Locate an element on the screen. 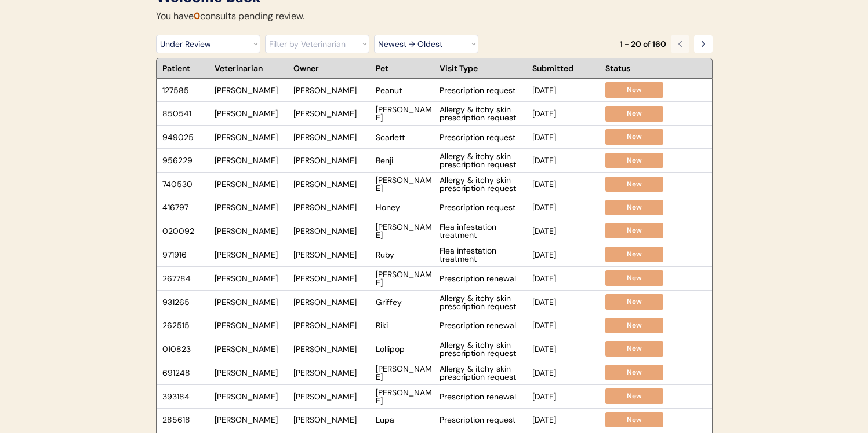 The width and height of the screenshot is (868, 433). div: 393184 is located at coordinates (185, 397).